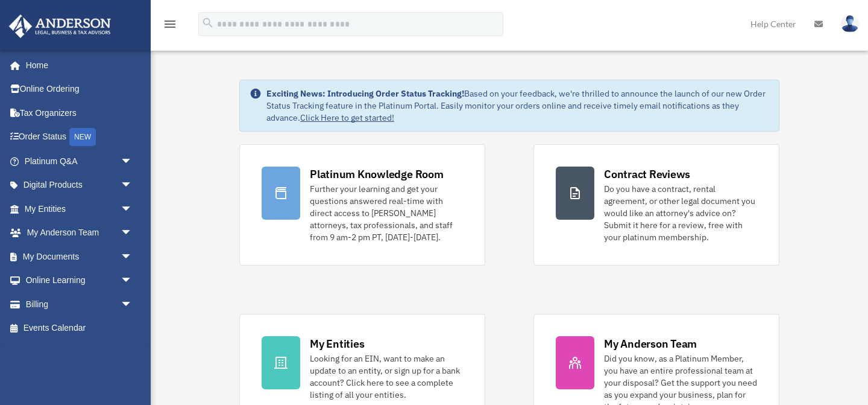 Image resolution: width=868 pixels, height=405 pixels. What do you see at coordinates (79, 161) in the screenshot?
I see `a: Platinum Q&Aarrow_drop_down` at bounding box center [79, 161].